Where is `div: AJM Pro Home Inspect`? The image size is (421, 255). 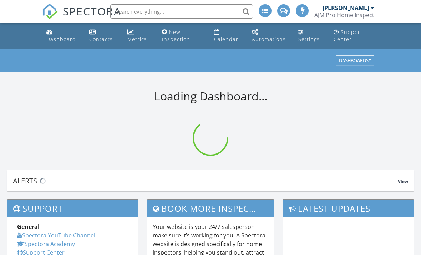 div: AJM Pro Home Inspect is located at coordinates (345, 15).